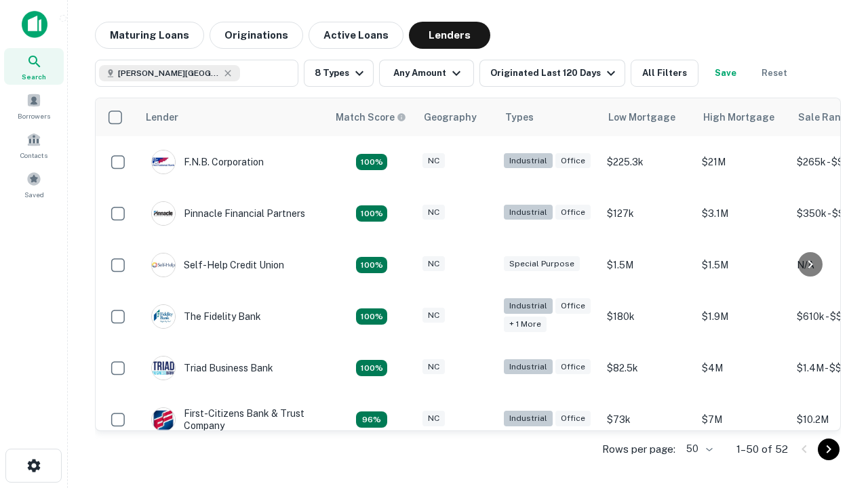  I want to click on td: $180k, so click(648, 316).